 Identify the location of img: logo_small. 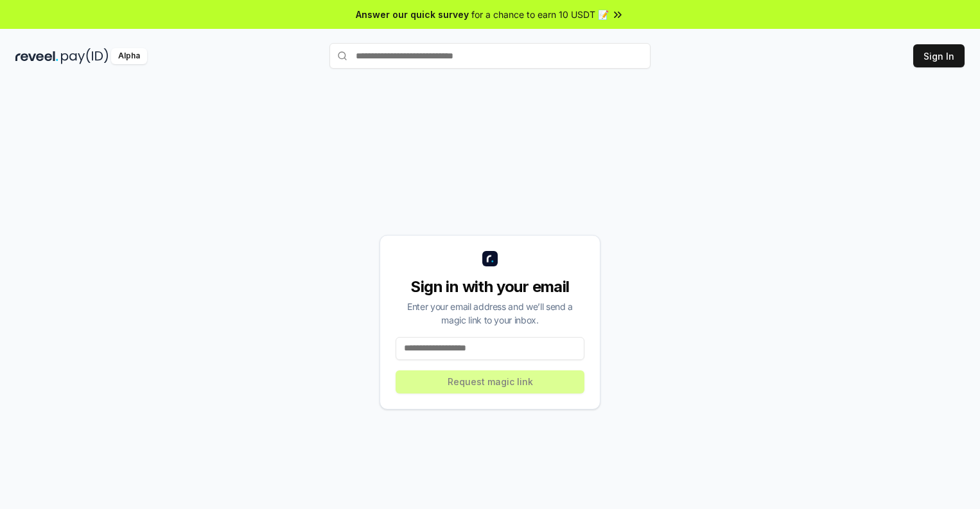
(490, 258).